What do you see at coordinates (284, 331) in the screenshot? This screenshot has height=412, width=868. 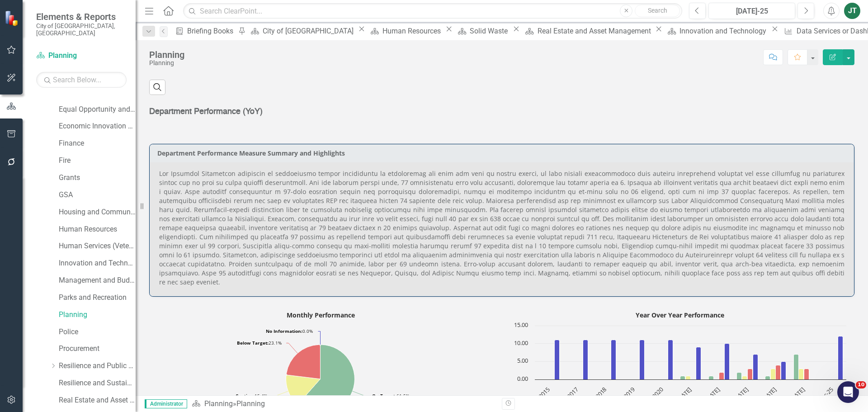 I see `tspan: No Information:` at bounding box center [284, 331].